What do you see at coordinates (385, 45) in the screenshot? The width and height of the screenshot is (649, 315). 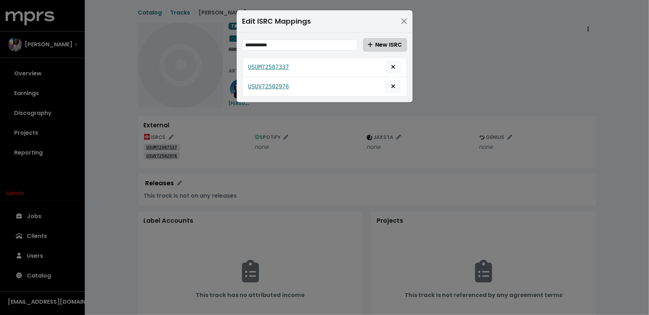 I see `button: Create new ISRC track mapping` at bounding box center [385, 45].